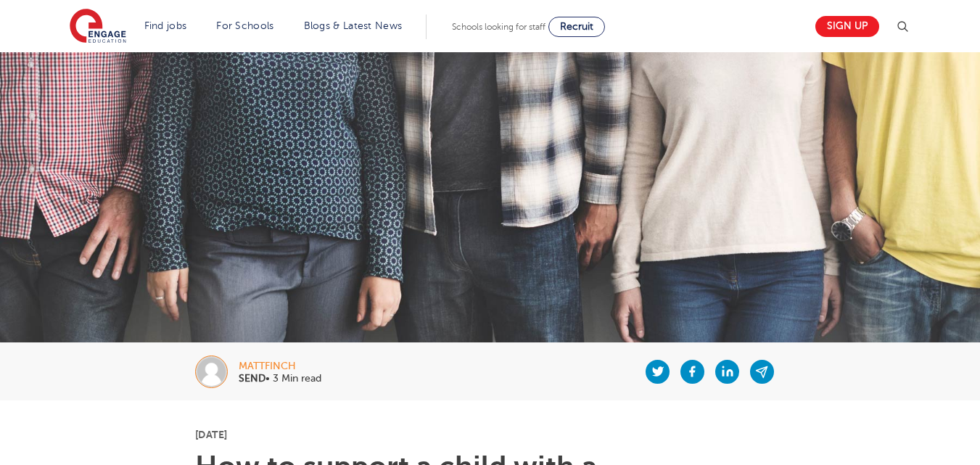 The width and height of the screenshot is (980, 465). I want to click on img: Engage Education, so click(98, 27).